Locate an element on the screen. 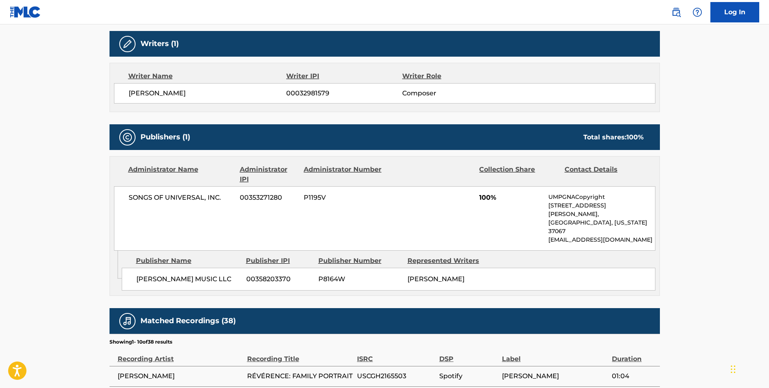 Image resolution: width=769 pixels, height=388 pixels. div: Writer IPI is located at coordinates (344, 76).